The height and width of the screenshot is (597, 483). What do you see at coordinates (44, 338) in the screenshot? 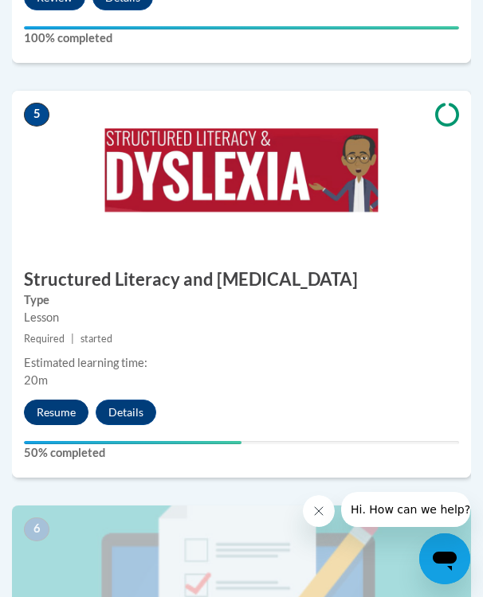
I see `span: Required` at bounding box center [44, 338].